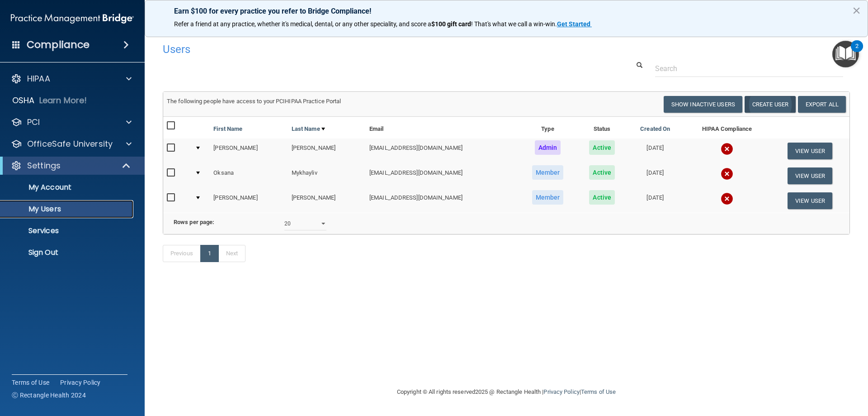 The height and width of the screenshot is (416, 868). Describe the element at coordinates (63, 101) in the screenshot. I see `p: Learn More!` at that location.